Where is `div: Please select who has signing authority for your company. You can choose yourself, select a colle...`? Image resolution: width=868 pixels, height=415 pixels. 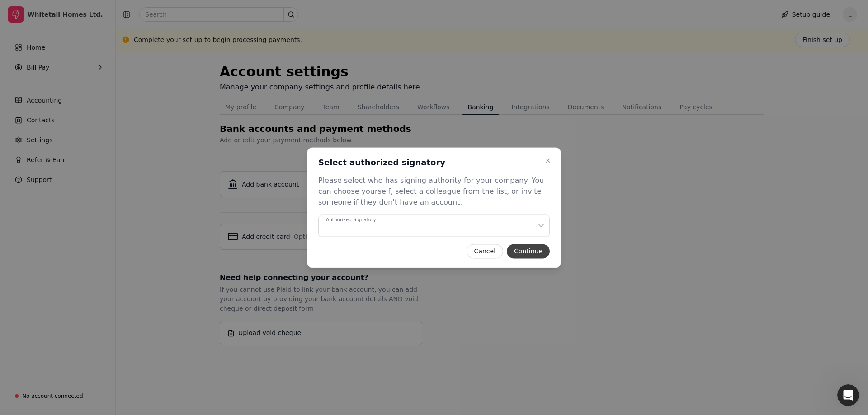
div: Please select who has signing authority for your company. You can choose yourself, select a colle... is located at coordinates (434, 191).